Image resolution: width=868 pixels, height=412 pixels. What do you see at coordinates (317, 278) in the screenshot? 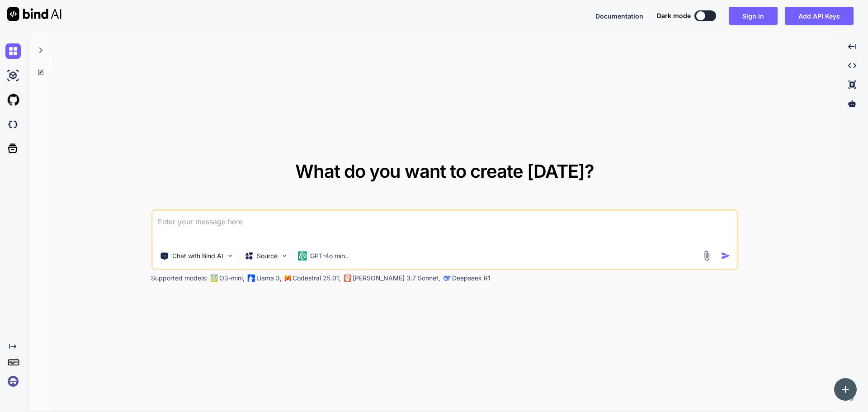
I see `p: Codestral 25.01,` at bounding box center [317, 278].